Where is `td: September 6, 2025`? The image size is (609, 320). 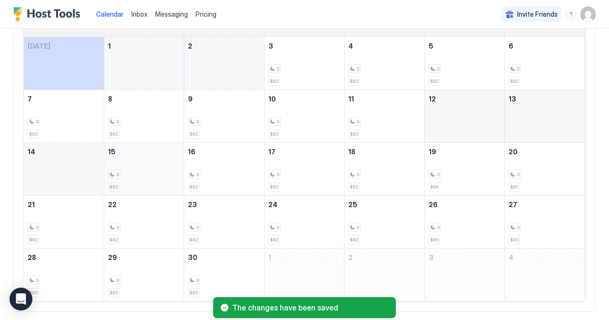 td: September 6, 2025 is located at coordinates (545, 63).